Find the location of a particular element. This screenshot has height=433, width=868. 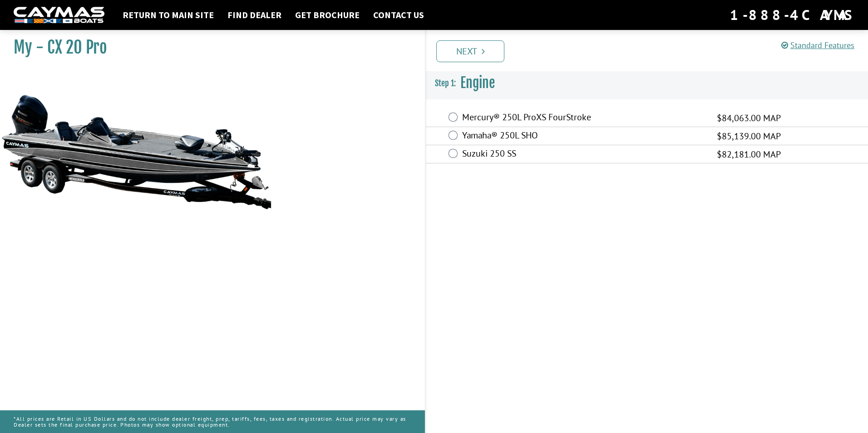

p: *All prices are Retail in US Dollars and do not include dealer freight, prep, tariffs, fees, taxe... is located at coordinates (213, 422).